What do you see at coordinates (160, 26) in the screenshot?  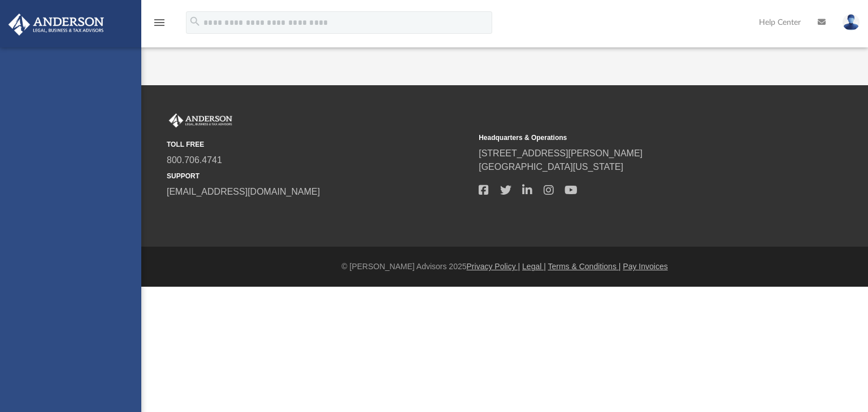 I see `a: menu` at bounding box center [160, 26].